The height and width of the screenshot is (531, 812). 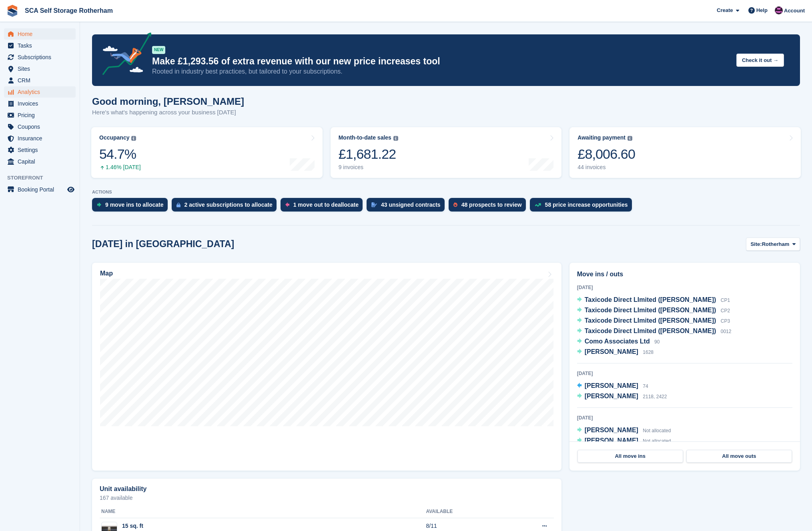 I want to click on button: Site: Rotherham, so click(x=773, y=244).